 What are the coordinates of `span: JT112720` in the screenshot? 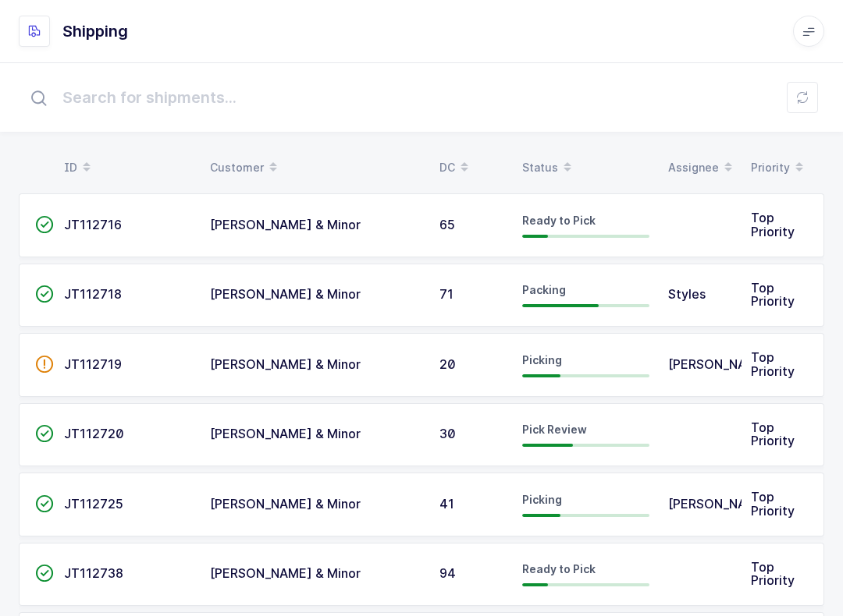 It's located at (94, 434).